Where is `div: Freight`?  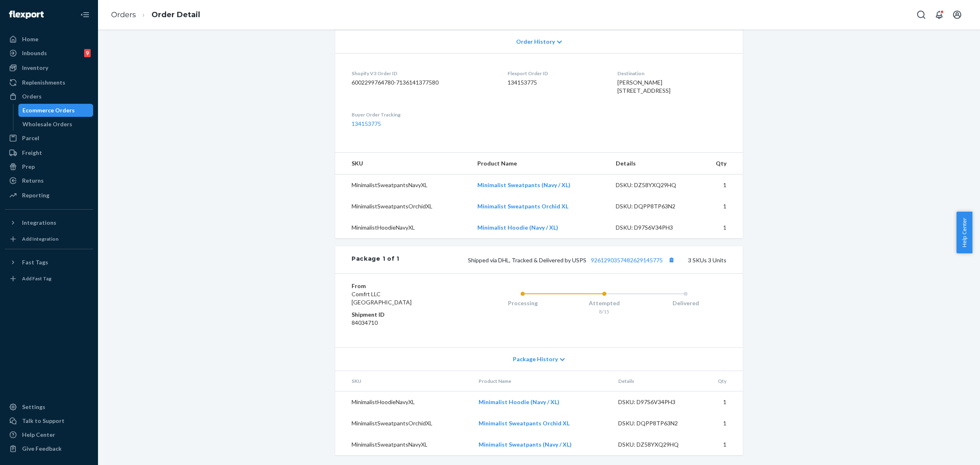 div: Freight is located at coordinates (32, 153).